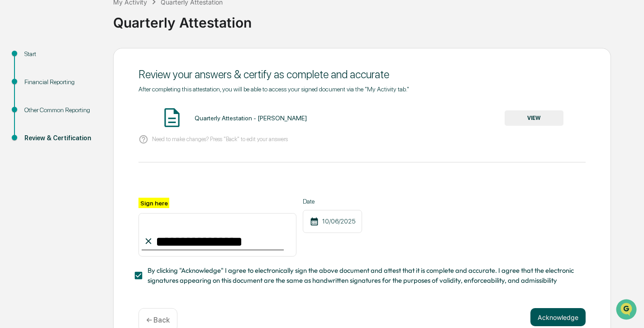 The image size is (644, 328). I want to click on a: 🖐️Preclearance, so click(33, 119).